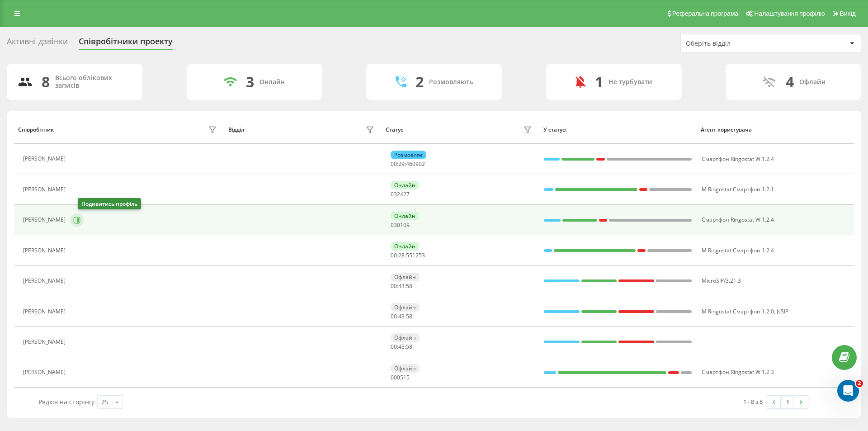 The image size is (868, 431). I want to click on font: 01, so click(400, 225).